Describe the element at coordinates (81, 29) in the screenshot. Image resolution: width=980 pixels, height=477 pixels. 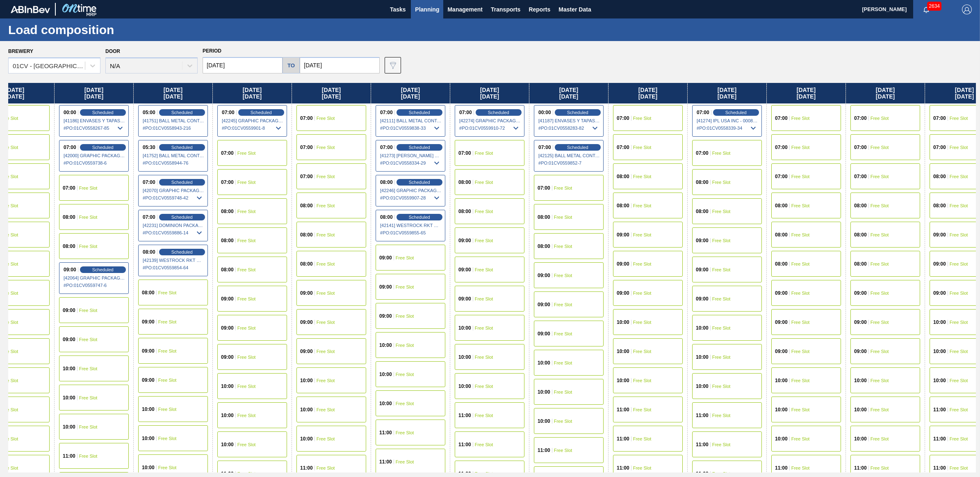
I see `h1: Load composition` at that location.